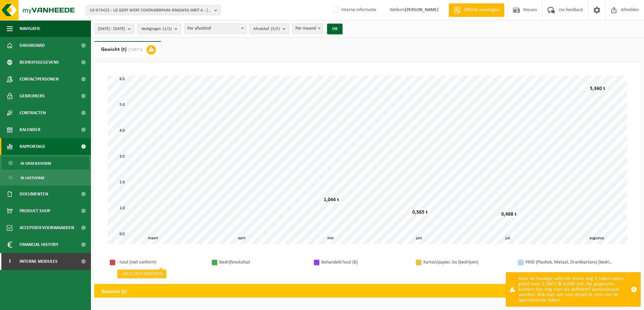 This screenshot has width=644, height=310. Describe the element at coordinates (39, 79) in the screenshot. I see `span: Contactpersonen` at that location.